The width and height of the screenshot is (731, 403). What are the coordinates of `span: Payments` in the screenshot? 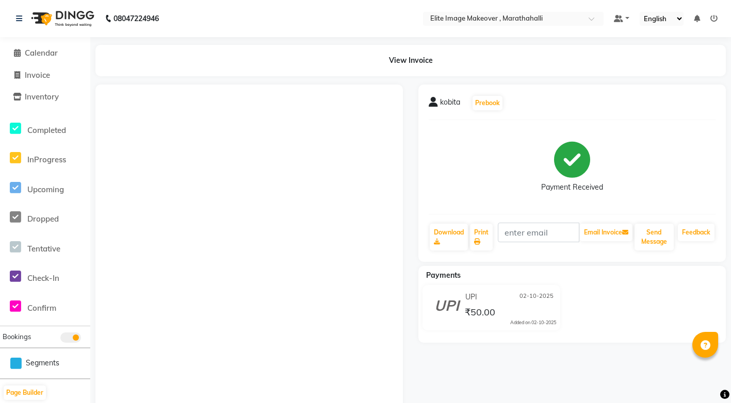 It's located at (443, 275).